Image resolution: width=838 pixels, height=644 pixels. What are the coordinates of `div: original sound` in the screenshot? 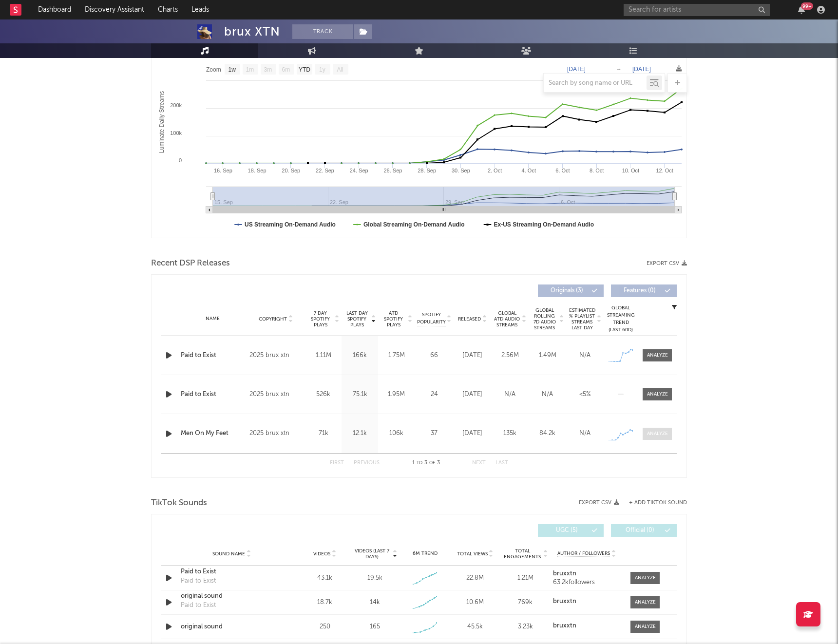 It's located at (231, 627).